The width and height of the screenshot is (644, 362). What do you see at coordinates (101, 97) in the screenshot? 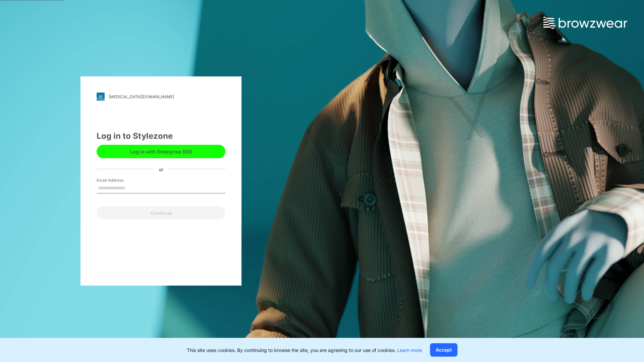
I see `img: svg+xml;base64,PHN2ZyB3aWR0aD0iMjgiIGhlaWdodD0iMjgiIHZpZXdCb3g9IjAgMCAyOCAyOCIgZmlsbD0ibm9uZSIgeG...` at bounding box center [101, 97].